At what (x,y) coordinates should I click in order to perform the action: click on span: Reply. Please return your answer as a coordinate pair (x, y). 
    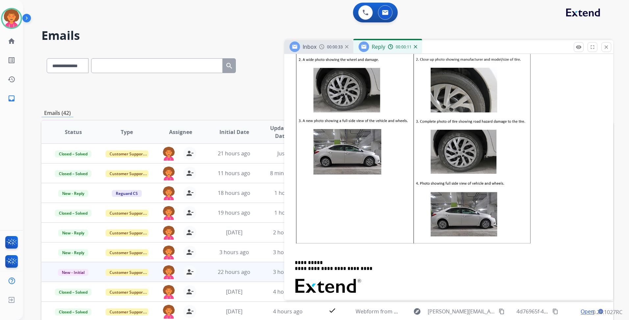
    Looking at the image, I should click on (378, 47).